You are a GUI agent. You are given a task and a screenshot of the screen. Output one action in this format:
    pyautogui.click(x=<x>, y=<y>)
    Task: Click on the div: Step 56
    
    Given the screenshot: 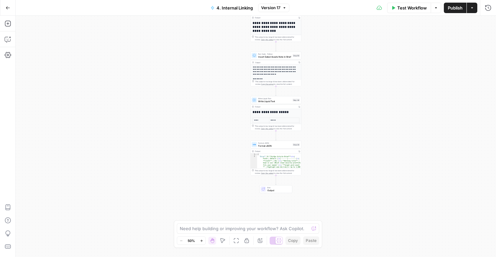 What is the action you would take?
    pyautogui.click(x=296, y=55)
    